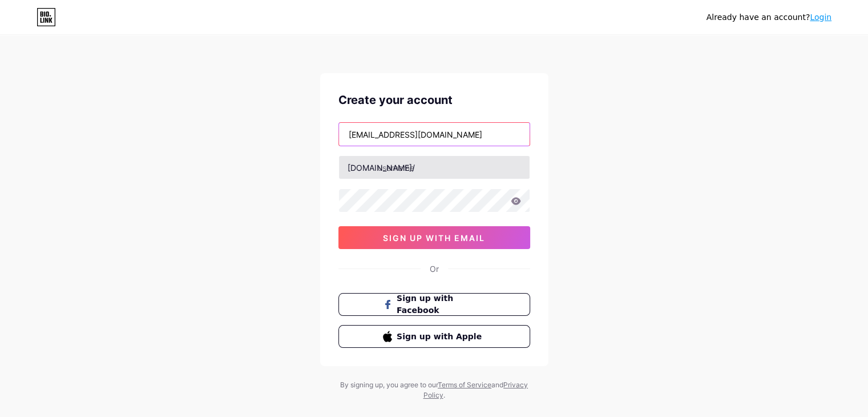  I want to click on input: Email, so click(435, 134).